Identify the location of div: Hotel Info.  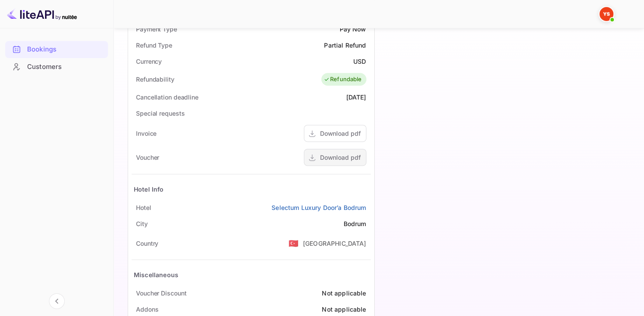
(149, 189).